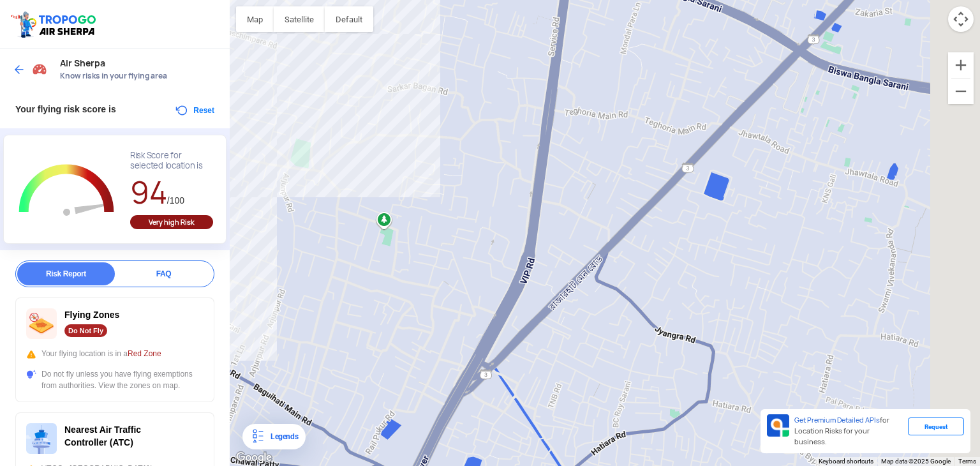  Describe the element at coordinates (254, 457) in the screenshot. I see `a: Open this area in Google Maps (opens a new window)` at that location.